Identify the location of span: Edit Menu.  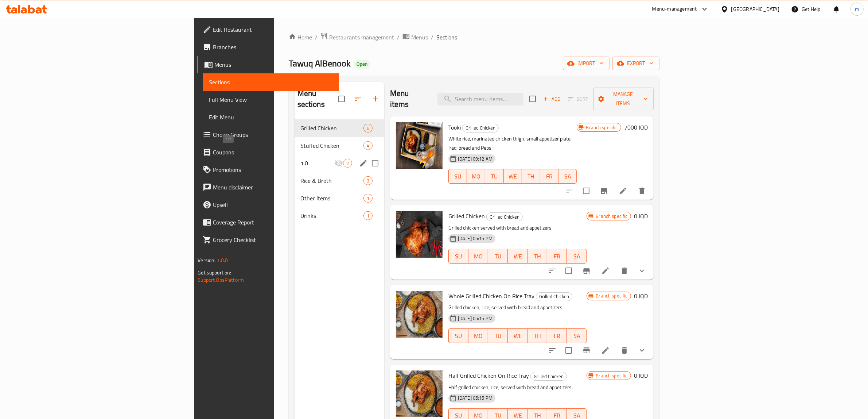
(271, 117).